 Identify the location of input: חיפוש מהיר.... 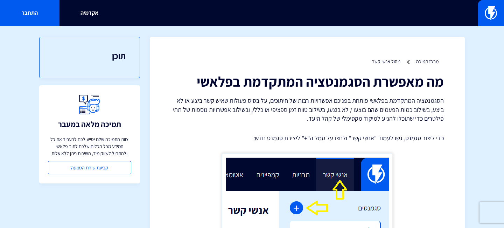
(252, 13).